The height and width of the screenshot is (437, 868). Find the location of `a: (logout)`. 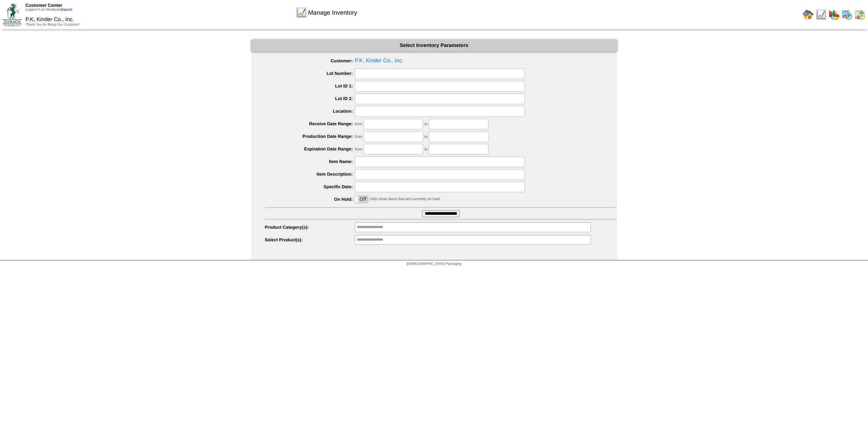

a: (logout) is located at coordinates (67, 10).